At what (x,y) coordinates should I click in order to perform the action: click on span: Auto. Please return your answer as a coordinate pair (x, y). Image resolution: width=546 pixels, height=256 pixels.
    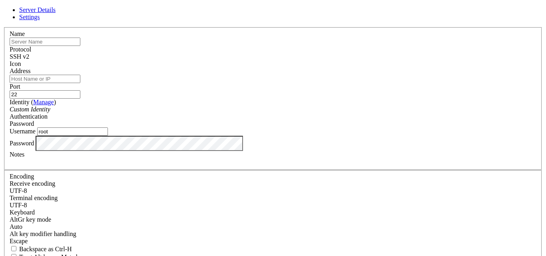
    Looking at the image, I should click on (16, 227).